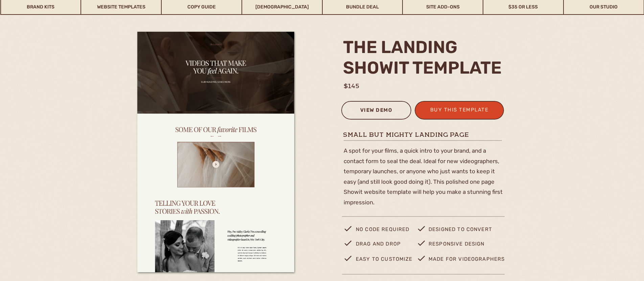 The image size is (644, 281). Describe the element at coordinates (387, 232) in the screenshot. I see `p: no code required` at that location.